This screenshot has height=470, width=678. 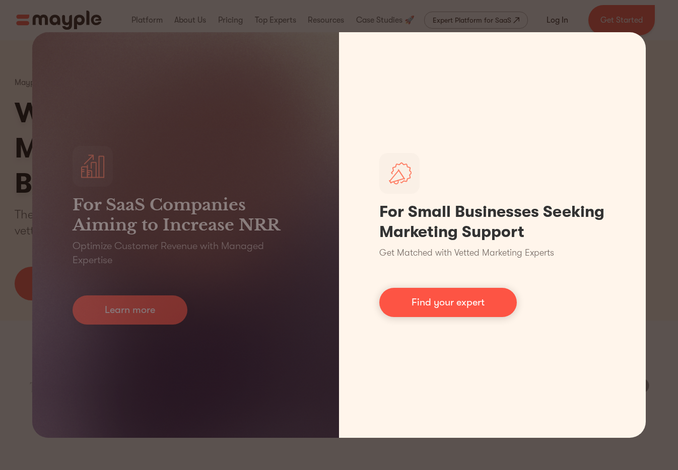 What do you see at coordinates (448, 303) in the screenshot?
I see `a: Find your expert` at bounding box center [448, 303].